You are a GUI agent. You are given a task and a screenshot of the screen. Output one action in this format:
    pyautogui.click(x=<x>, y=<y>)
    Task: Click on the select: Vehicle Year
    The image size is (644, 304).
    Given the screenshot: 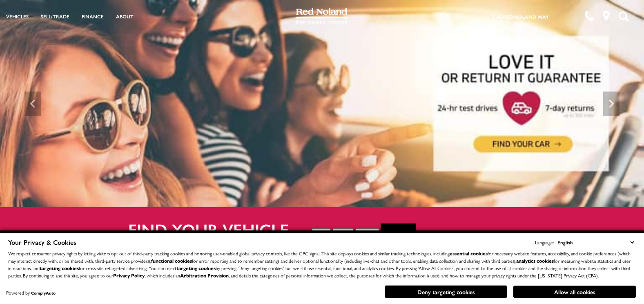 What is the action you would take?
    pyautogui.click(x=322, y=234)
    